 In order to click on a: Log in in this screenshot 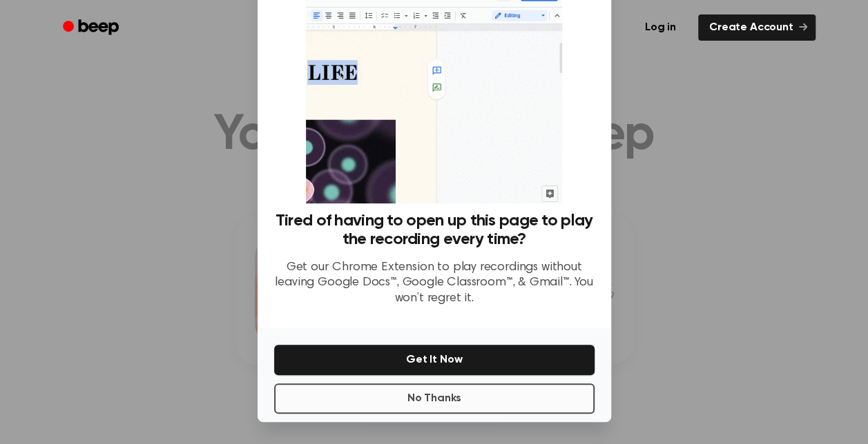, I will do `click(660, 27)`.